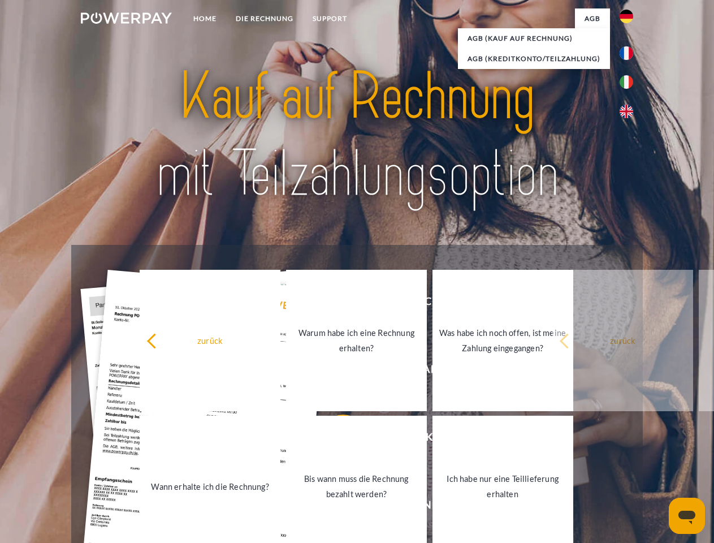 The width and height of the screenshot is (714, 543). Describe the element at coordinates (503, 486) in the screenshot. I see `div: Ich habe nur eine Teillieferung erhalten` at that location.